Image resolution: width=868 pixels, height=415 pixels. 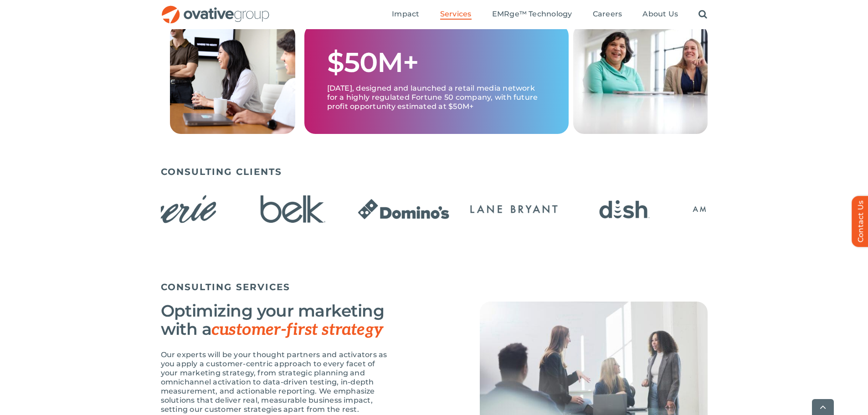 I want to click on h5: CONSULTING CLIENTS, so click(x=434, y=172).